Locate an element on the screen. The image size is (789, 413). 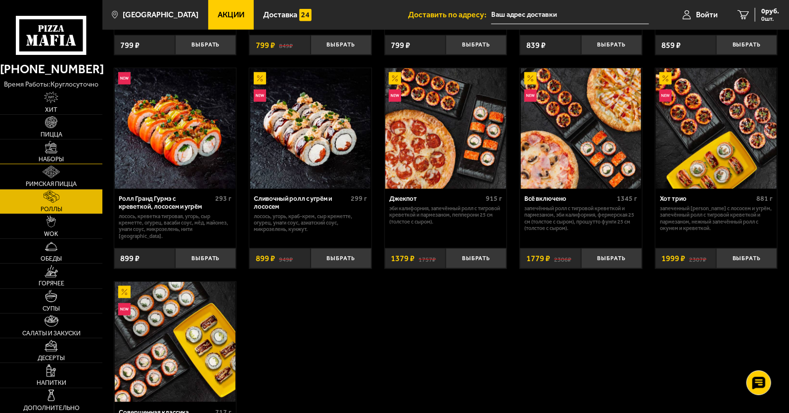
div: Джекпот is located at coordinates (436, 199).